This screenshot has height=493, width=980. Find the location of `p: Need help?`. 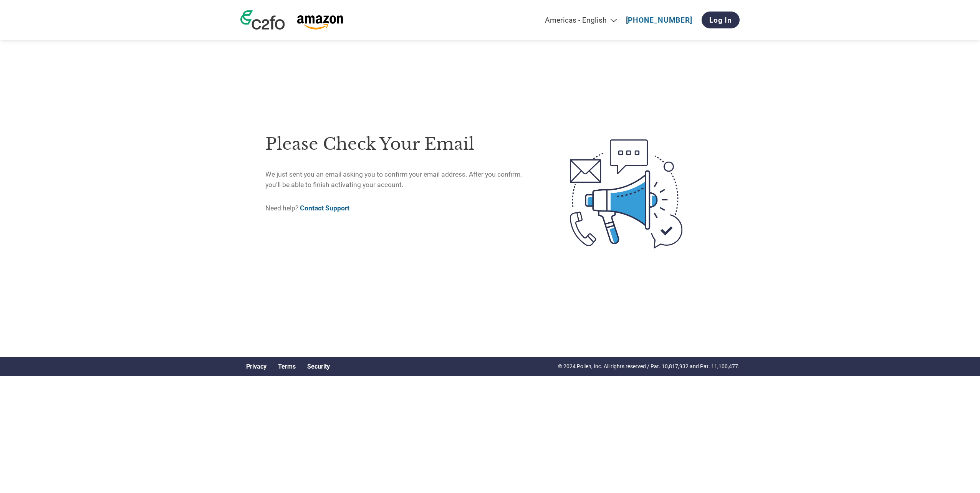

p: Need help? is located at coordinates (402, 208).